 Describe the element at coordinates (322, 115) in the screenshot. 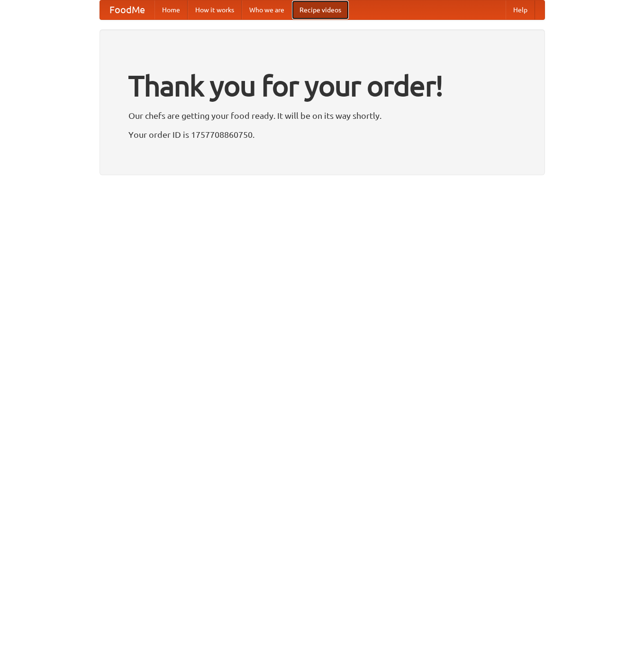

I see `p: Our chefs are getting your food ready. It will be on its way shortly.` at that location.